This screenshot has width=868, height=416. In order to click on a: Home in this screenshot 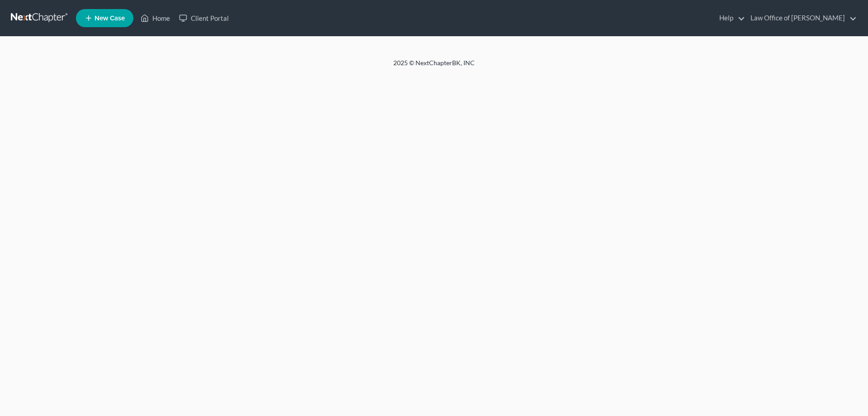, I will do `click(155, 18)`.